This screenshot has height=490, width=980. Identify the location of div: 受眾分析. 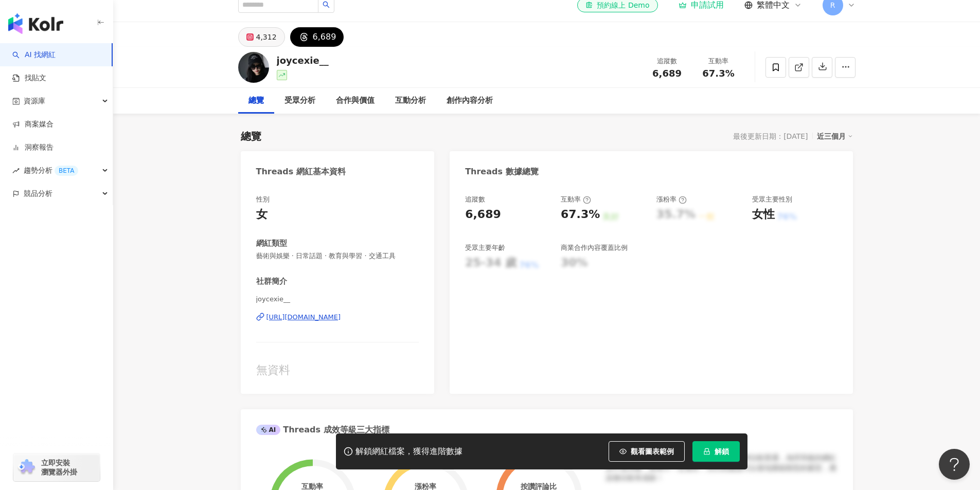
(300, 100).